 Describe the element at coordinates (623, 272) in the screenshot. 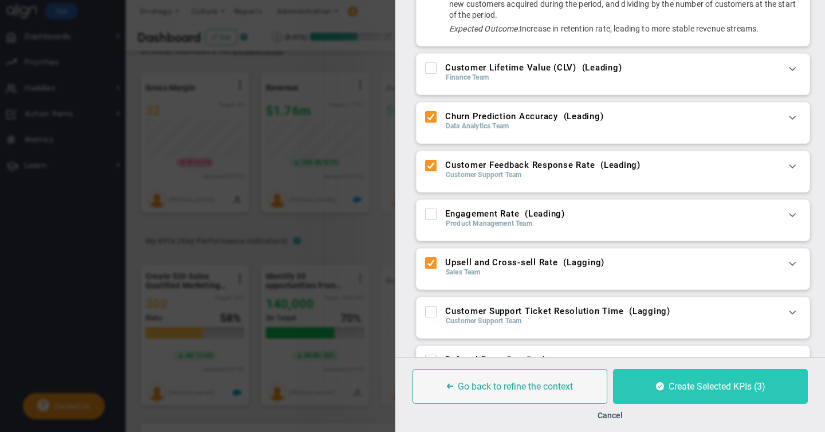

I see `h5: Sales Team` at that location.